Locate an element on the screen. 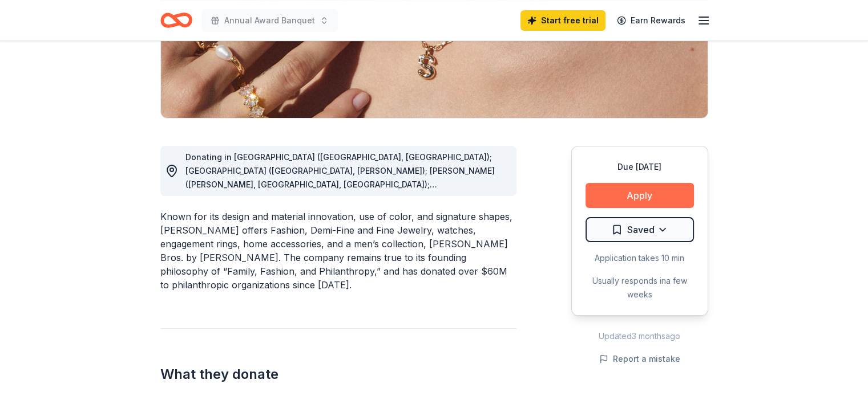 The width and height of the screenshot is (868, 396). div: Updated 3 months ago is located at coordinates (640, 336).